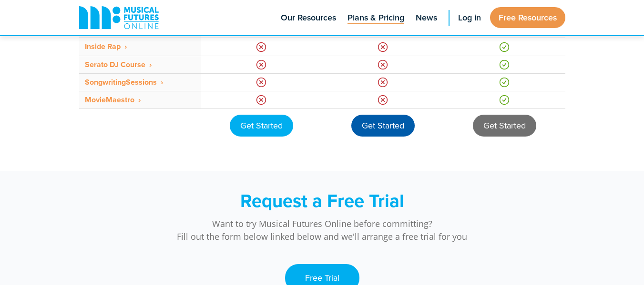  What do you see at coordinates (322, 201) in the screenshot?
I see `h2: Request a Free Trial` at bounding box center [322, 201].